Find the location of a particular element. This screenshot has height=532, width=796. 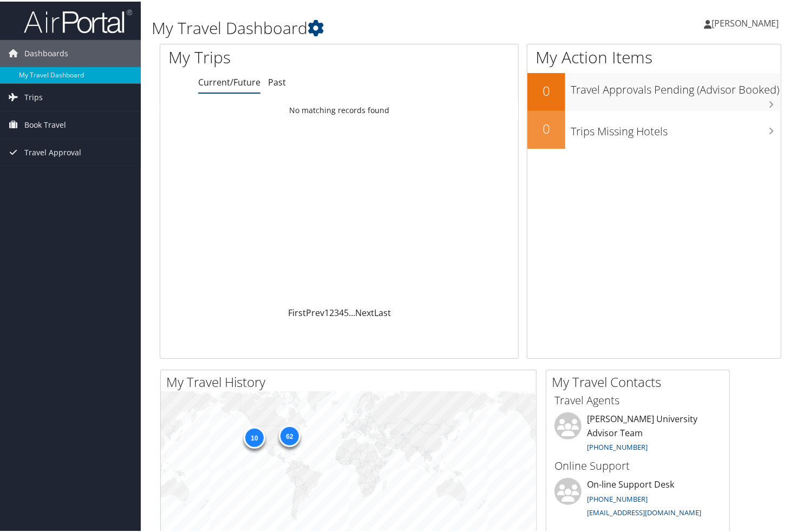

a: 4 is located at coordinates (341, 311).